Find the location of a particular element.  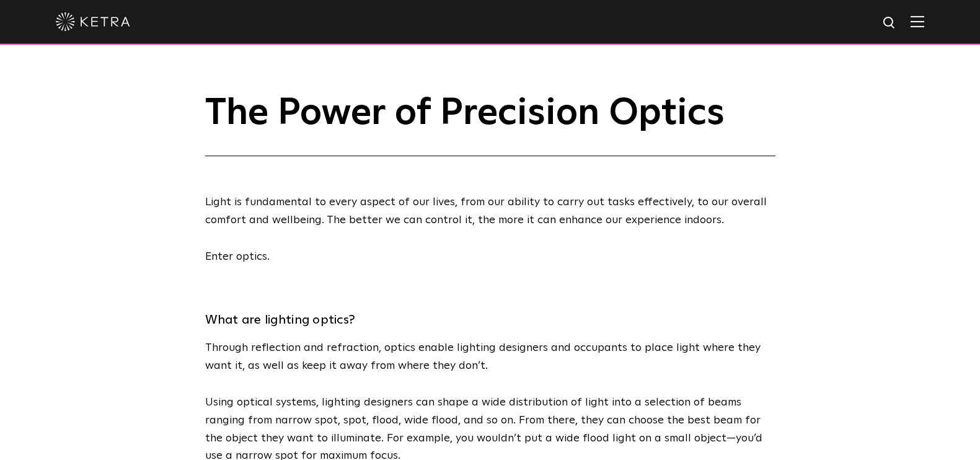

img: ketra-logo-2019-white is located at coordinates (93, 22).